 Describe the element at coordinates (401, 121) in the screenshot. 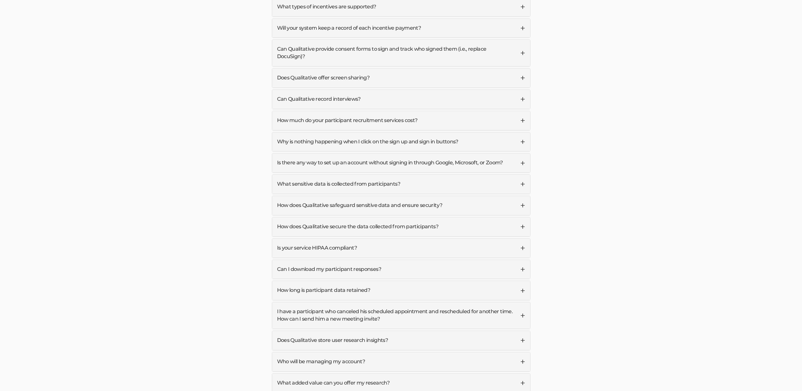

I see `a: How much do your participant recruitment services cost?` at that location.